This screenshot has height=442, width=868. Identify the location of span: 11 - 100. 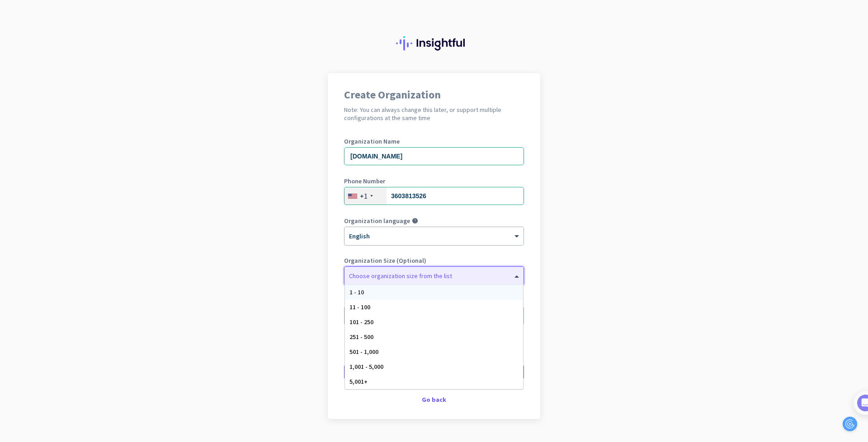
(360, 307).